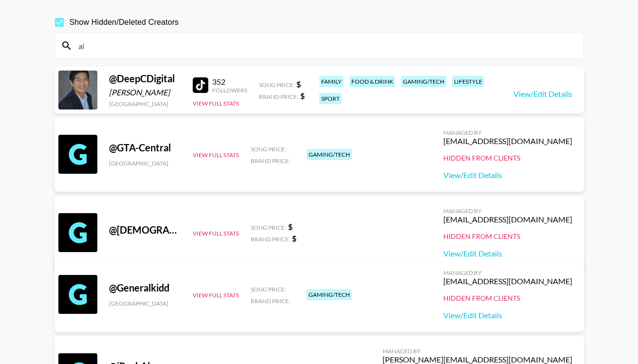 This screenshot has height=364, width=638. What do you see at coordinates (330, 99) in the screenshot?
I see `div: sport` at bounding box center [330, 99].